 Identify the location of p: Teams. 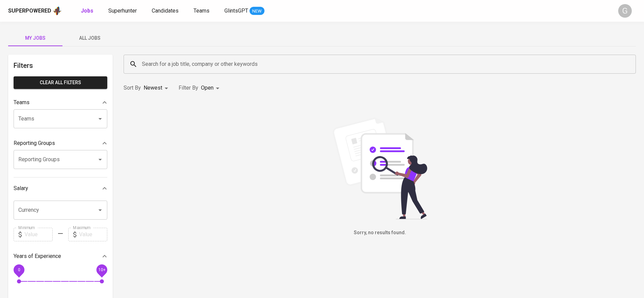
(22, 103).